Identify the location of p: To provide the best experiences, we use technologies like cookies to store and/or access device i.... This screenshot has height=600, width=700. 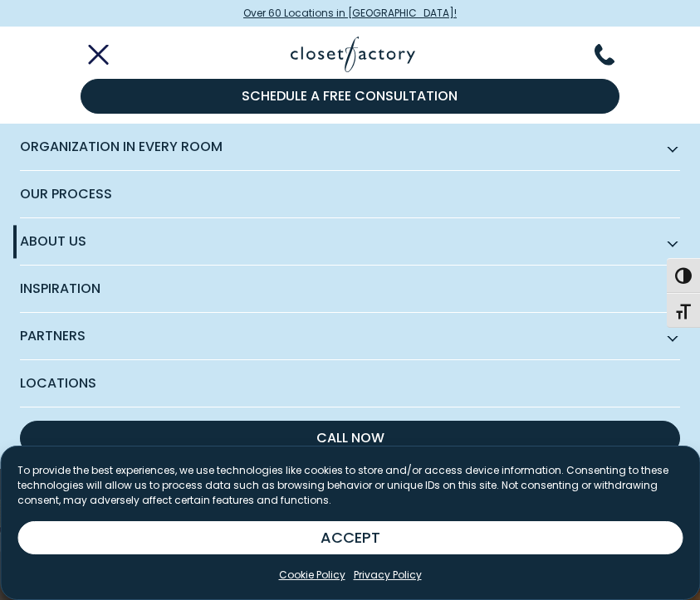
(349, 485).